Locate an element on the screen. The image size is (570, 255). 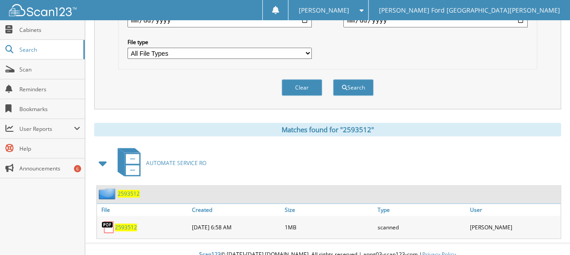
img: PDF.png is located at coordinates (108, 227).